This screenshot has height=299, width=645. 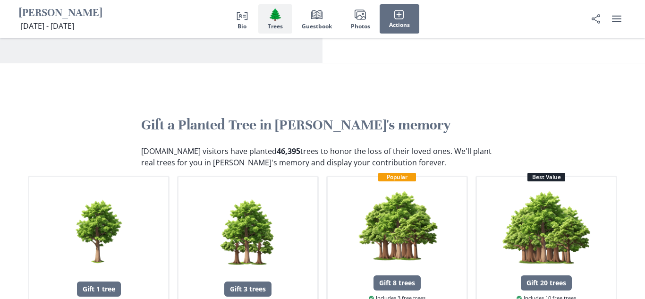 What do you see at coordinates (397, 225) in the screenshot?
I see `img: 8 trees` at bounding box center [397, 225].